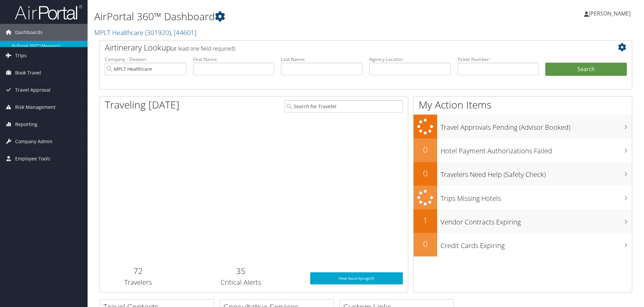  I want to click on h3: Travelers, so click(138, 283).